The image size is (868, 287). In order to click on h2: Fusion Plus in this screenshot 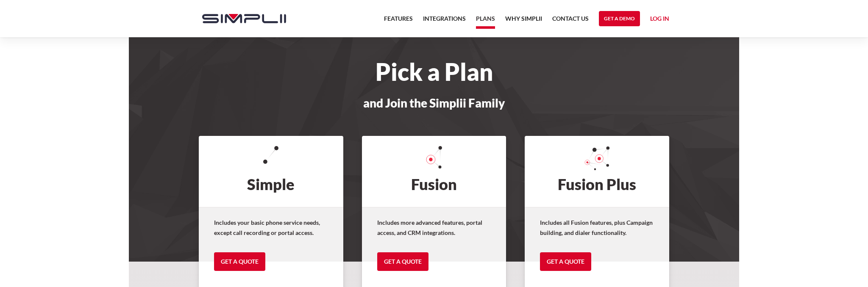, I will do `click(597, 171)`.